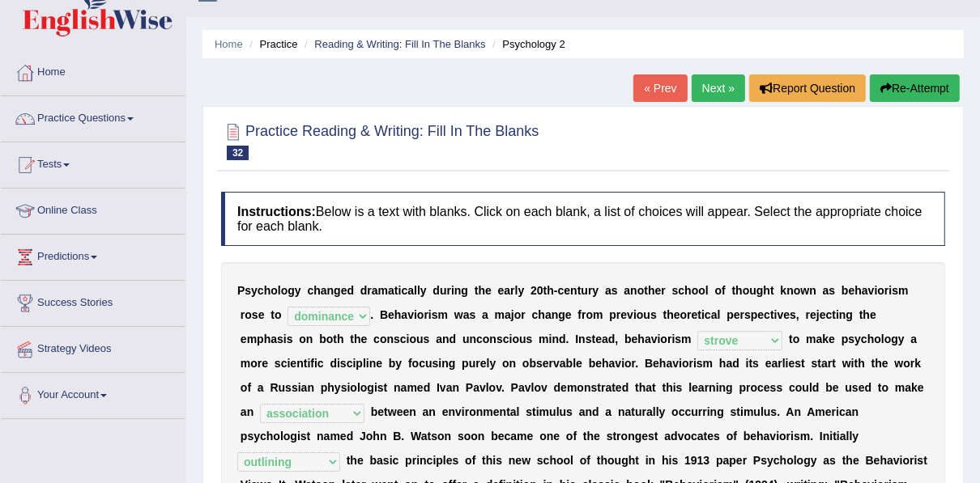  Describe the element at coordinates (93, 301) in the screenshot. I see `a: Success Stories` at that location.